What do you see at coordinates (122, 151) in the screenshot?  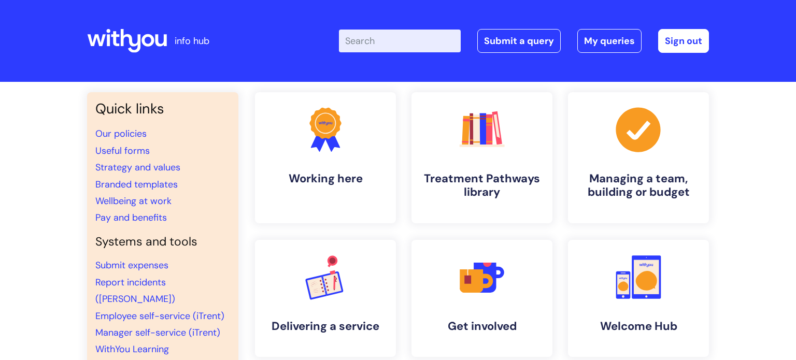 I see `a: Useful forms` at bounding box center [122, 151].